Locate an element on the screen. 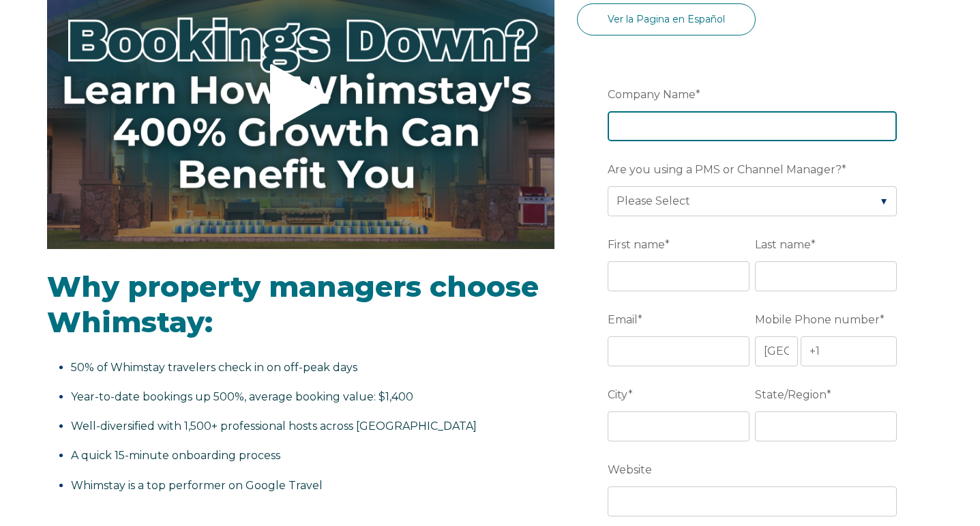 This screenshot has width=980, height=526. span: State/Region is located at coordinates (791, 395).